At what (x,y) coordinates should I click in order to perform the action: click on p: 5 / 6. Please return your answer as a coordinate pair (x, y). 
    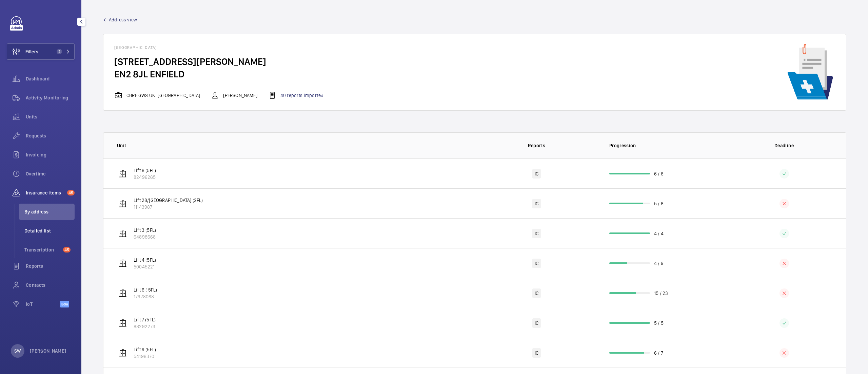
    Looking at the image, I should click on (659, 203).